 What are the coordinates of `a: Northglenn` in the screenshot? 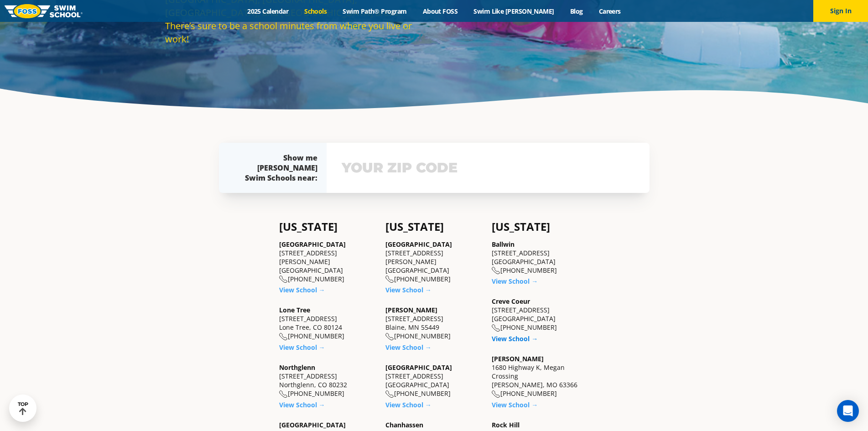 It's located at (297, 367).